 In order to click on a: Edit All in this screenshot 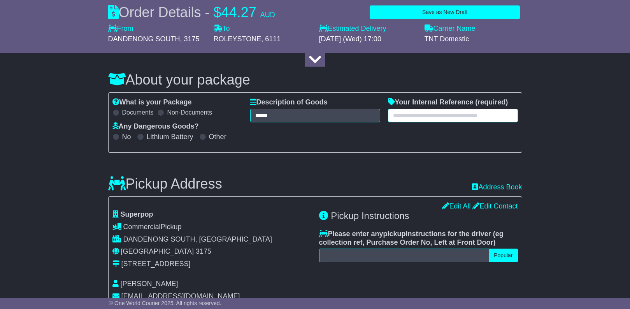, I will do `click(456, 206)`.